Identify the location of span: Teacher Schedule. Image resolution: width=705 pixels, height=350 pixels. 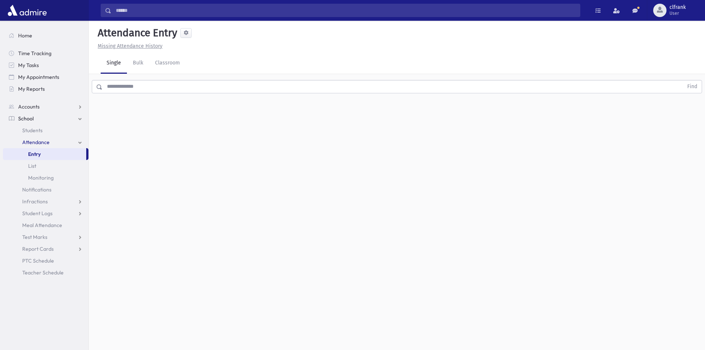
(43, 272).